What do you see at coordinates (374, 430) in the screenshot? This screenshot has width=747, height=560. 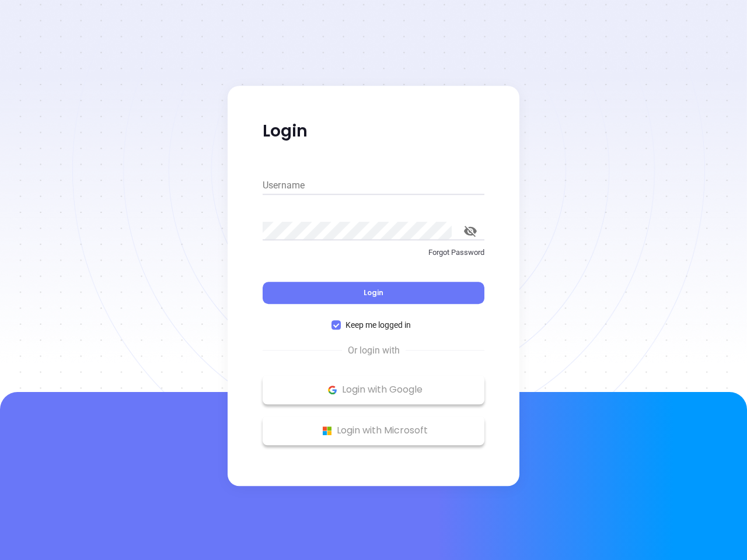 I see `p: Login with Microsoft` at bounding box center [374, 430].